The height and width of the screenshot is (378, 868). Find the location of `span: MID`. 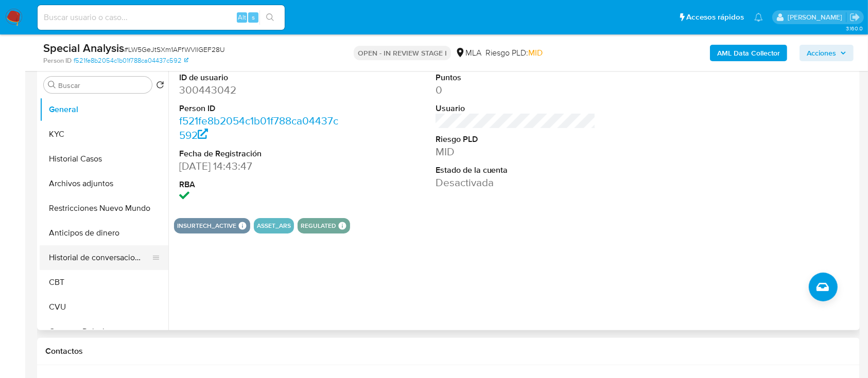

span: MID is located at coordinates (535, 53).